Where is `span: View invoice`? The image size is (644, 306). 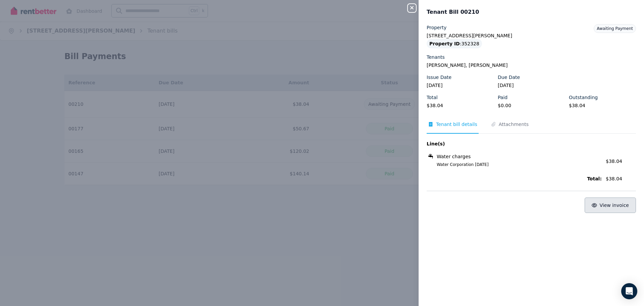
span: View invoice is located at coordinates (614, 205).